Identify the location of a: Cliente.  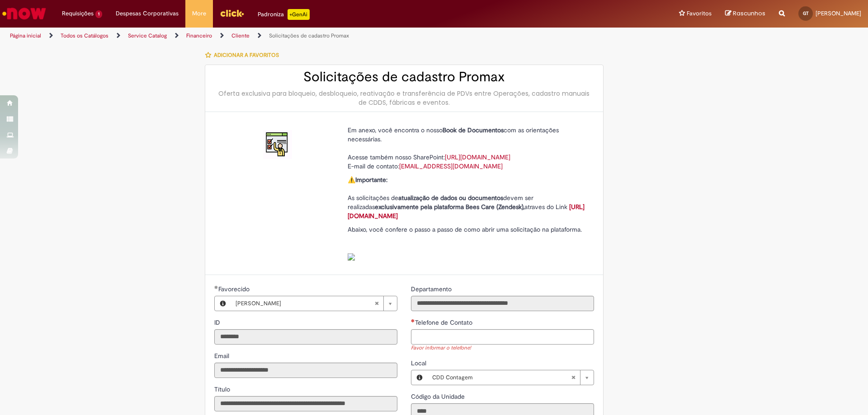
(241, 36).